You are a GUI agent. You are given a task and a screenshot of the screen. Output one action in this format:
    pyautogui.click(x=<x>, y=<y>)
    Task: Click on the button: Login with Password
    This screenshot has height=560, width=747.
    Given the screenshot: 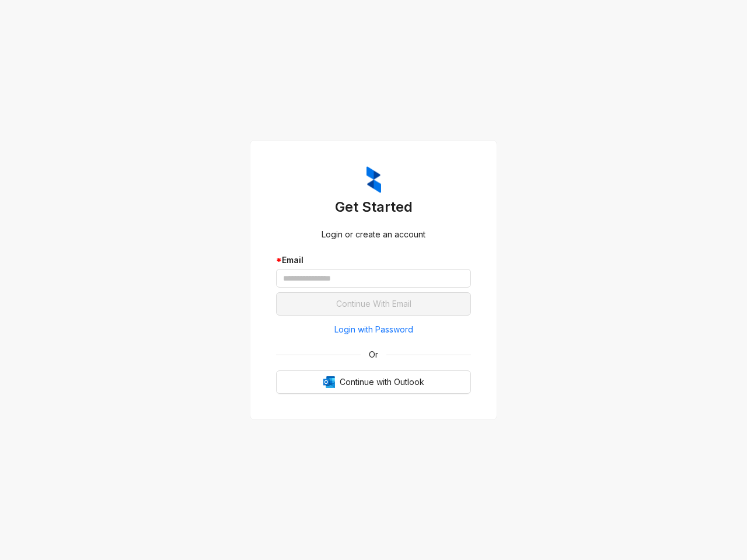 What is the action you would take?
    pyautogui.click(x=374, y=330)
    